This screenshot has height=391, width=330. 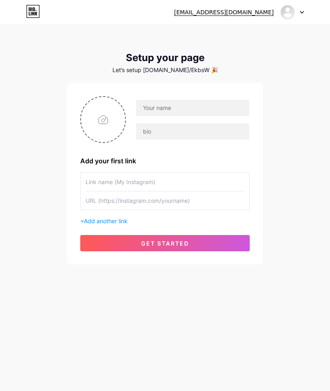 What do you see at coordinates (288, 12) in the screenshot?
I see `img: 愛海` at bounding box center [288, 12].